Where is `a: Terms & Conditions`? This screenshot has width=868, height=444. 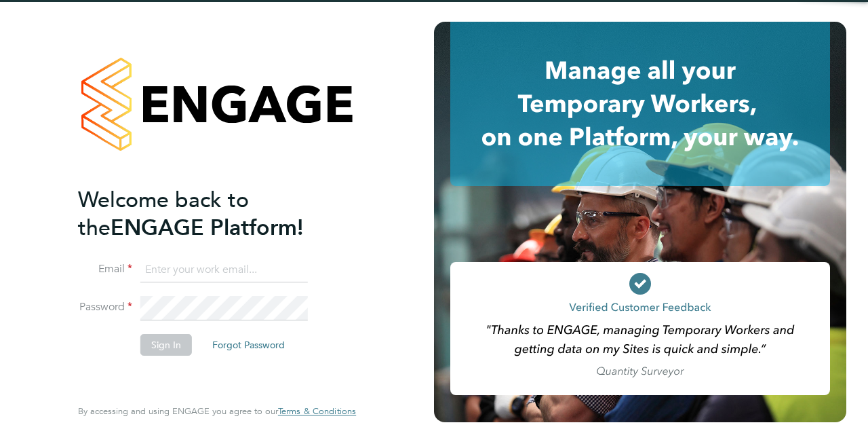
a: Terms & Conditions is located at coordinates (317, 411).